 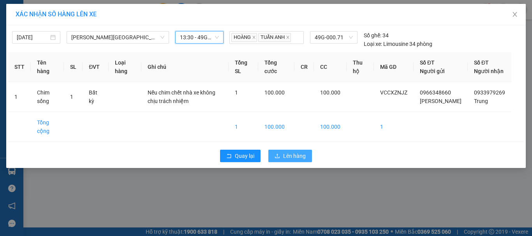 What do you see at coordinates (398, 44) in the screenshot?
I see `div: Limousine 34 phòng` at bounding box center [398, 44].